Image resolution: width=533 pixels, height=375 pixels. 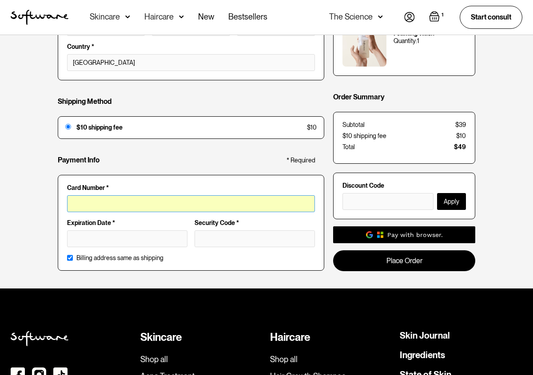 I want to click on div: $49, so click(x=460, y=147).